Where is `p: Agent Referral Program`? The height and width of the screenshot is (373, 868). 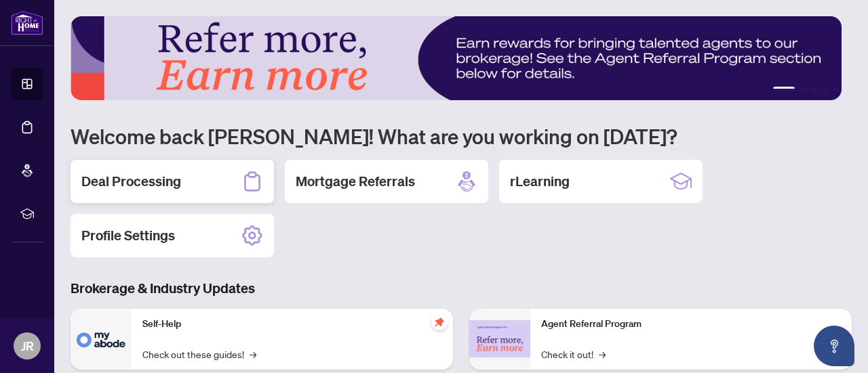
p: Agent Referral Program is located at coordinates (691, 324).